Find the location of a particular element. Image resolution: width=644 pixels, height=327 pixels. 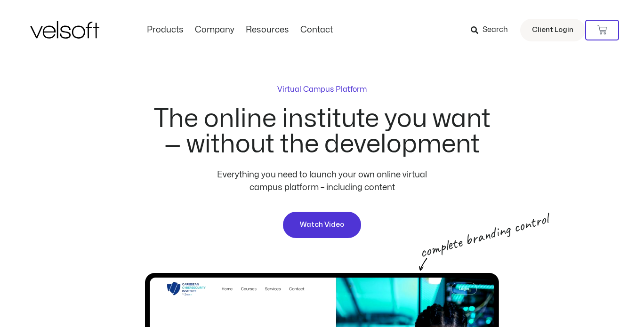

a: Client Login is located at coordinates (552, 30).